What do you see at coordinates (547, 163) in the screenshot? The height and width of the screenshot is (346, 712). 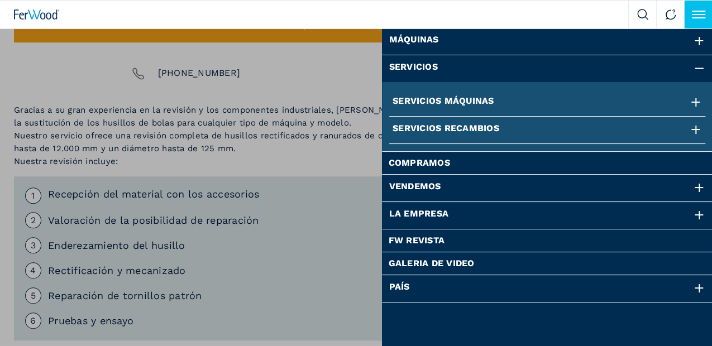 I see `a: Compramos` at bounding box center [547, 163].